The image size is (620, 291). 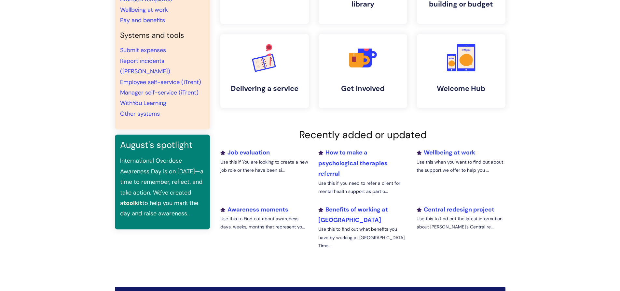 I want to click on a: toolkit, so click(x=133, y=203).